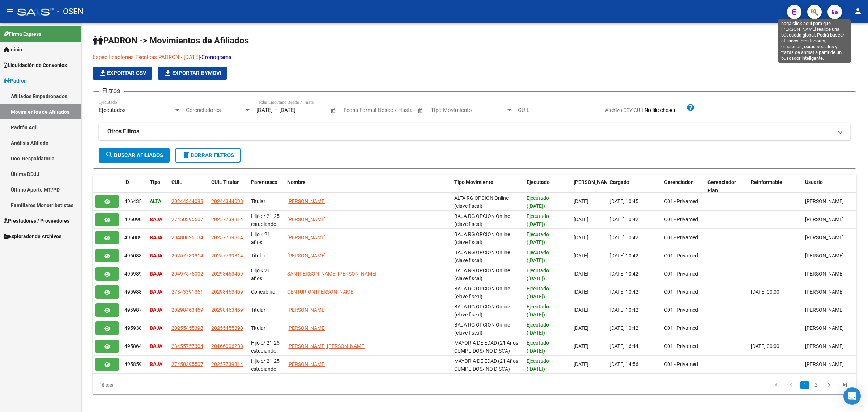 The width and height of the screenshot is (868, 412). What do you see at coordinates (177, 182) in the screenshot?
I see `span: CUIL` at bounding box center [177, 182].